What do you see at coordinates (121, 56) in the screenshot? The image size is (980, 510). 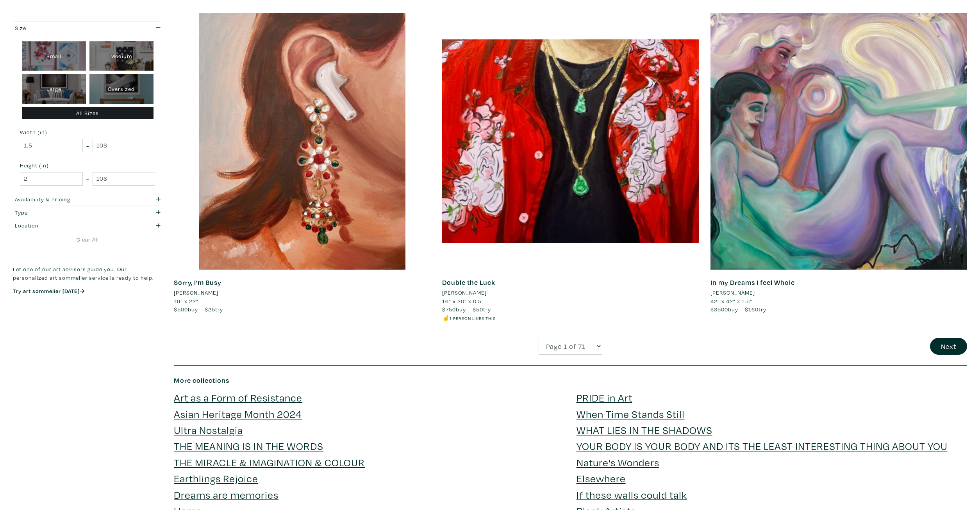 I see `div: Medium` at bounding box center [121, 56].